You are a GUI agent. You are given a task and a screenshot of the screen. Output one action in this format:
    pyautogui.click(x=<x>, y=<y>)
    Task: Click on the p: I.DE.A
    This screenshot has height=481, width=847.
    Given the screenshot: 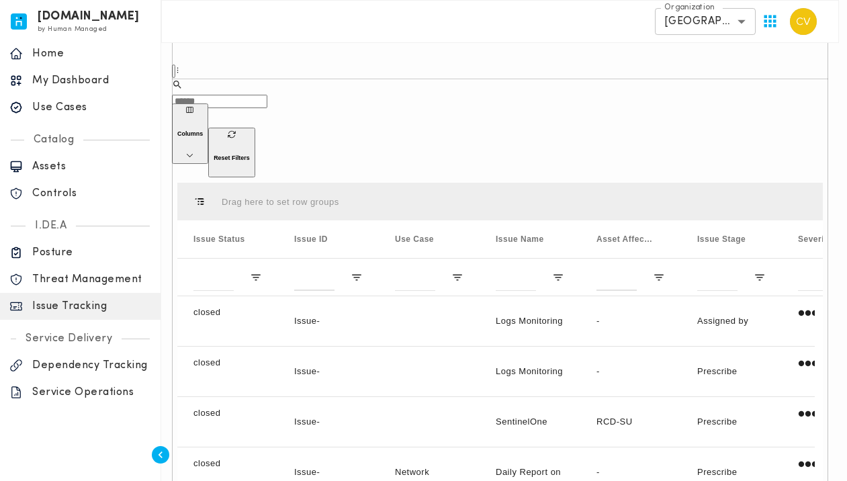 What is the action you would take?
    pyautogui.click(x=50, y=226)
    